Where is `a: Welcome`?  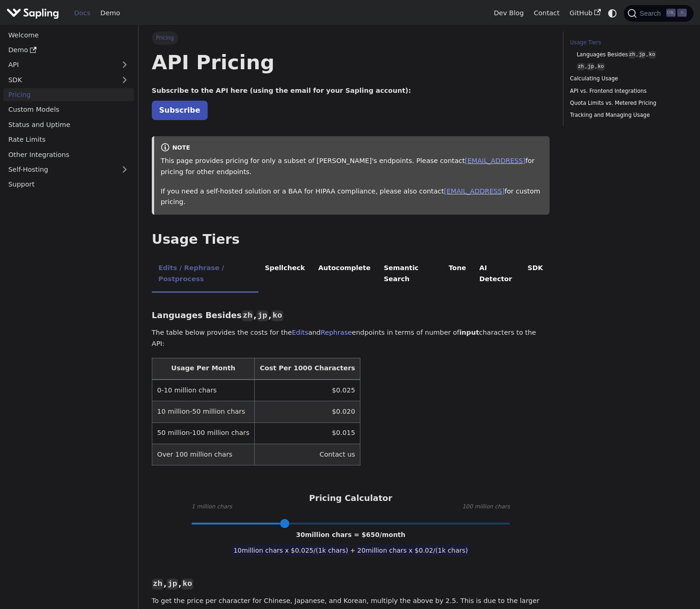
a: Welcome is located at coordinates (68, 35).